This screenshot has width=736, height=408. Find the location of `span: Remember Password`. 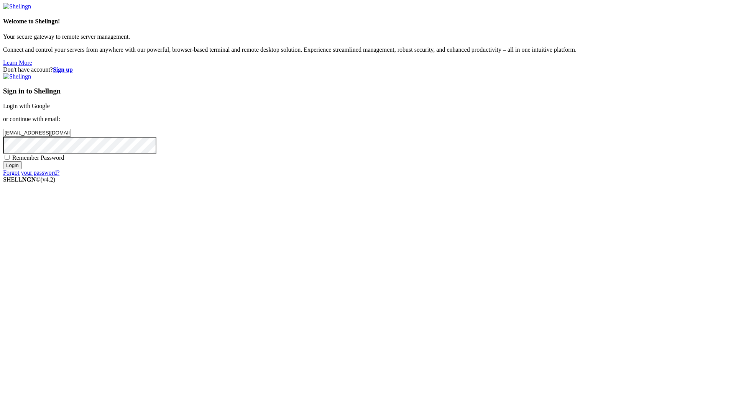

span: Remember Password is located at coordinates (38, 157).